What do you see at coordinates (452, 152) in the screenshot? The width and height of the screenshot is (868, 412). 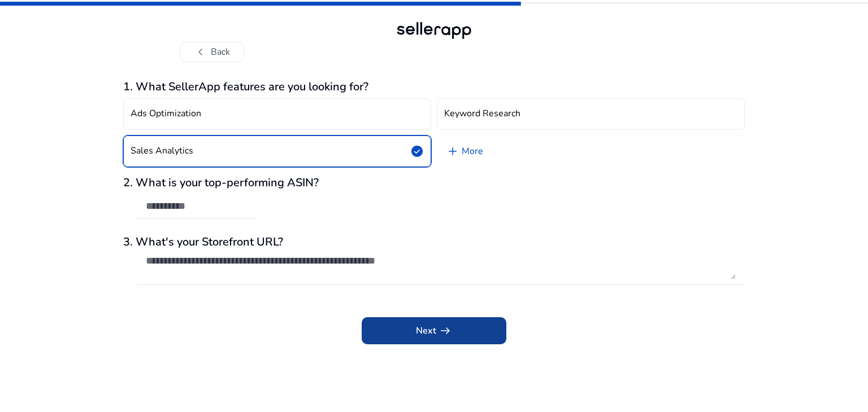 I see `span: add` at bounding box center [452, 152].